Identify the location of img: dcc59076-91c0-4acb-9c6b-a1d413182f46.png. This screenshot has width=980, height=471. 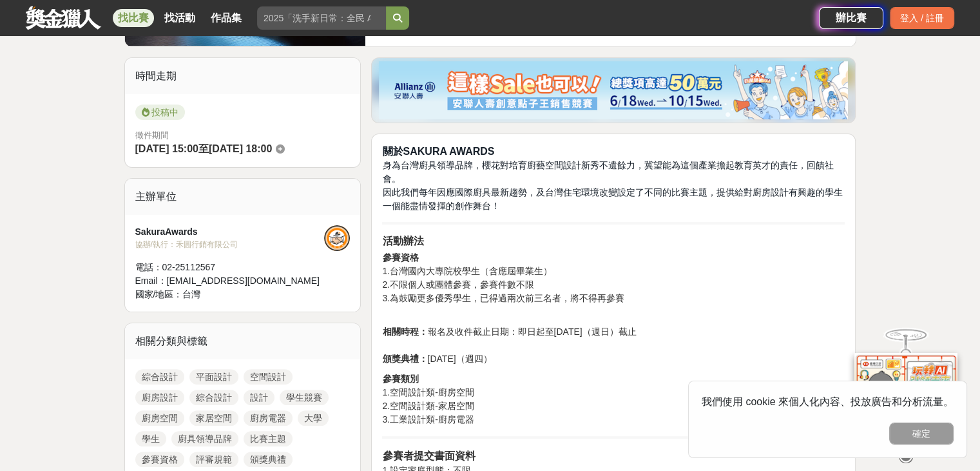
(614, 91).